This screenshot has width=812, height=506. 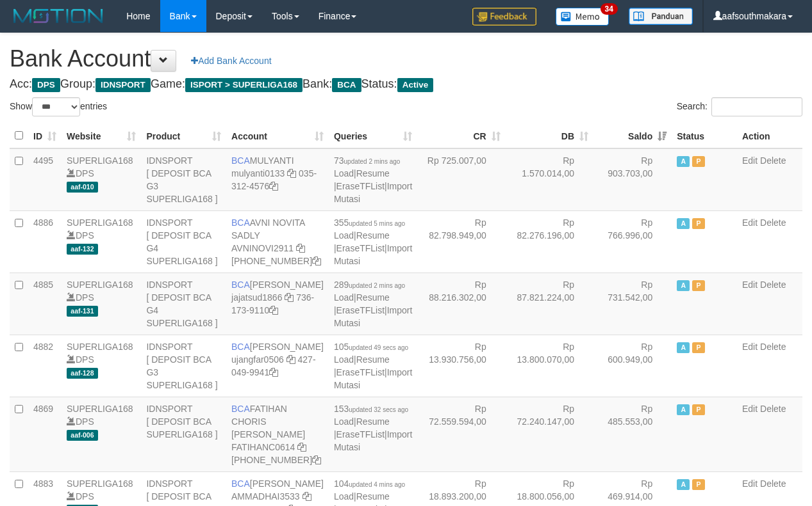 What do you see at coordinates (756, 107) in the screenshot?
I see `input: Search:` at bounding box center [756, 107].